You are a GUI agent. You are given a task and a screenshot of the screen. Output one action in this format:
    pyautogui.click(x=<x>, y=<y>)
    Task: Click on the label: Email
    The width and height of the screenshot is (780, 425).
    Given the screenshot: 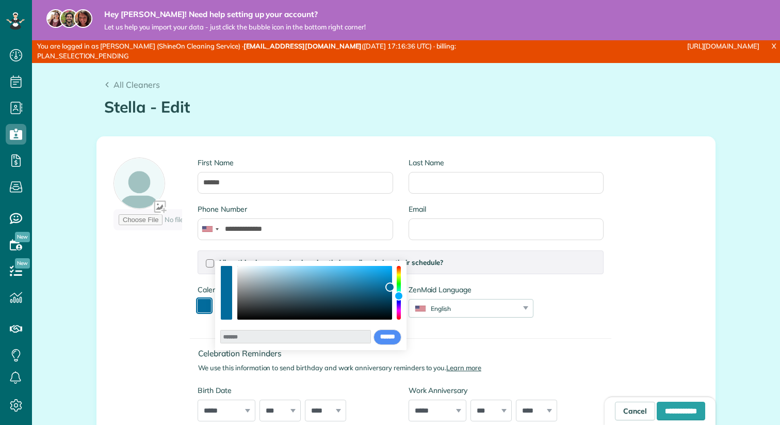 What is the action you would take?
    pyautogui.click(x=506, y=209)
    